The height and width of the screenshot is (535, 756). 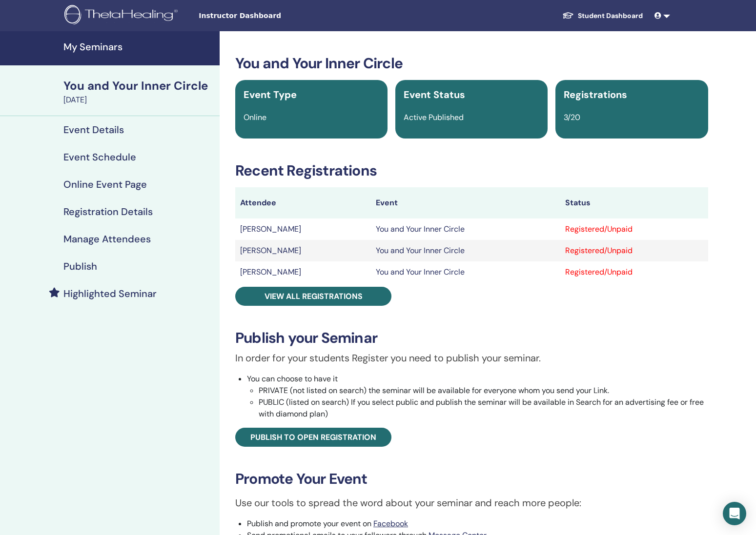 I want to click on span: Online, so click(x=255, y=118).